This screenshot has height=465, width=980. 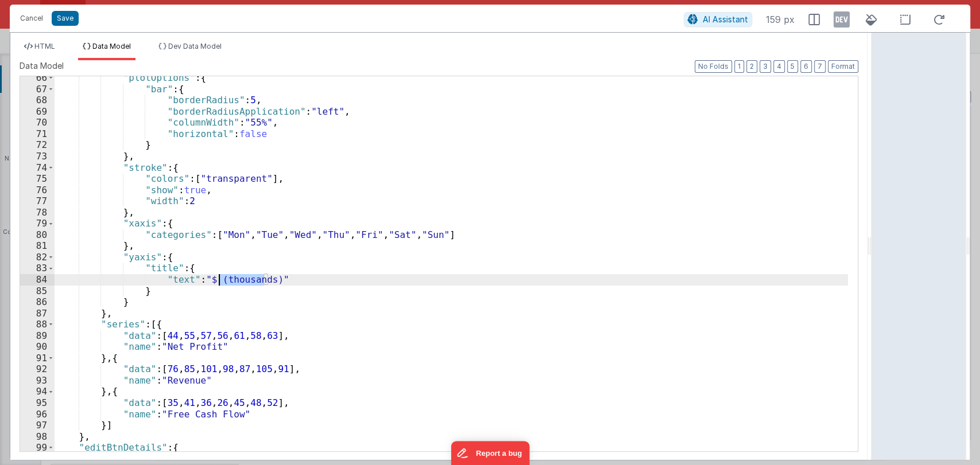 I want to click on div: 94, so click(x=37, y=391).